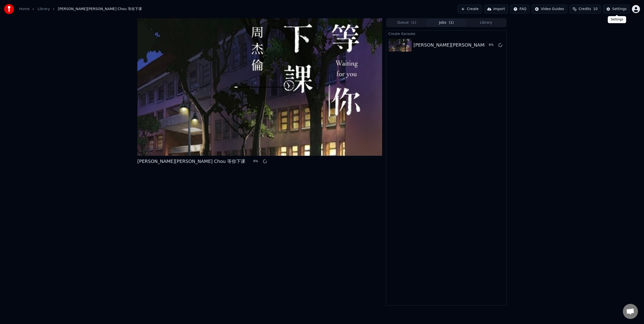 The height and width of the screenshot is (324, 644). What do you see at coordinates (496, 9) in the screenshot?
I see `button: Import` at bounding box center [496, 9].